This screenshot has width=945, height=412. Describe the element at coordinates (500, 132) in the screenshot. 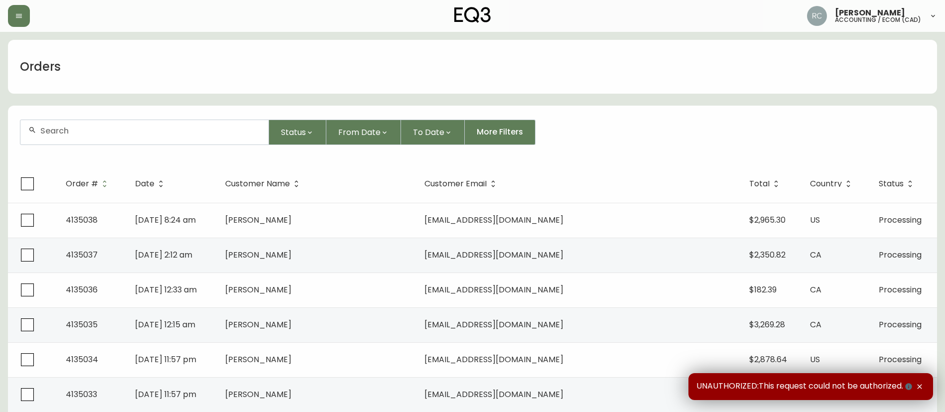

I see `button: More Filters` at that location.